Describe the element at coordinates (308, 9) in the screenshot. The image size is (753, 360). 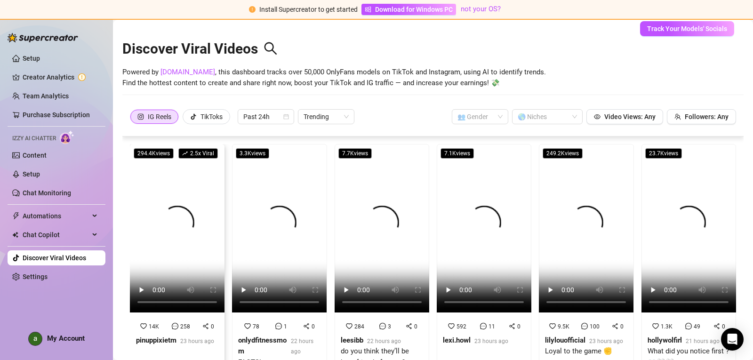
I see `span: Install Supercreator to get started` at that location.